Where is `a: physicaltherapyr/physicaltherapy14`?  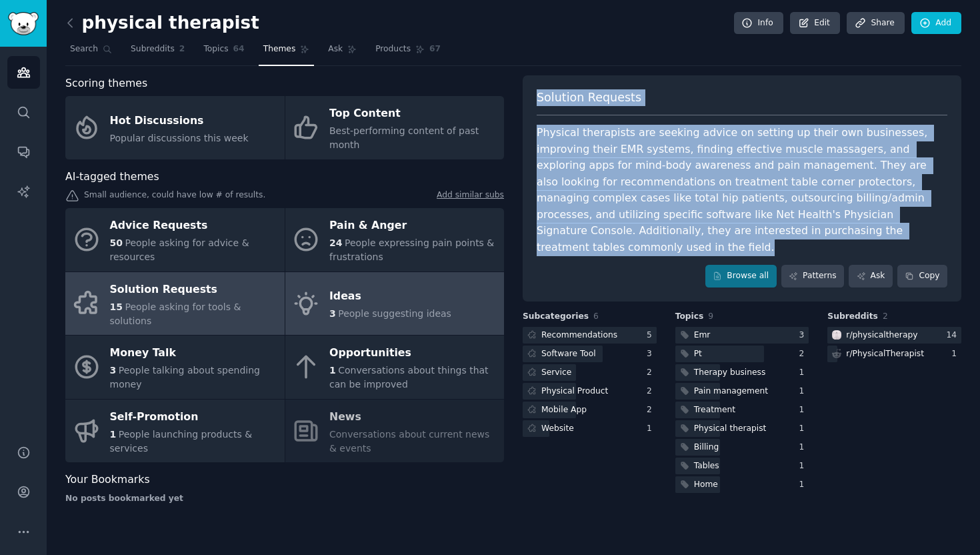
a: physicaltherapyr/physicaltherapy14 is located at coordinates (894, 335).